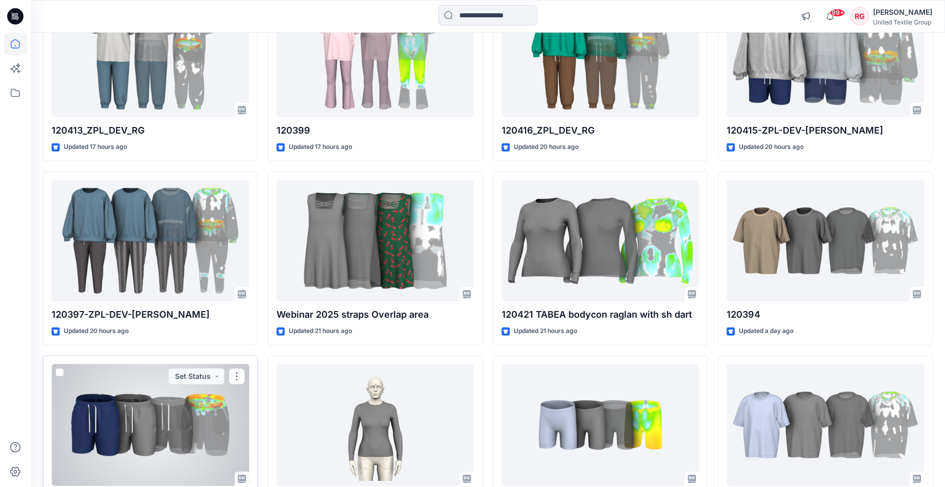 The height and width of the screenshot is (487, 945). What do you see at coordinates (825, 315) in the screenshot?
I see `p: 120394` at bounding box center [825, 315].